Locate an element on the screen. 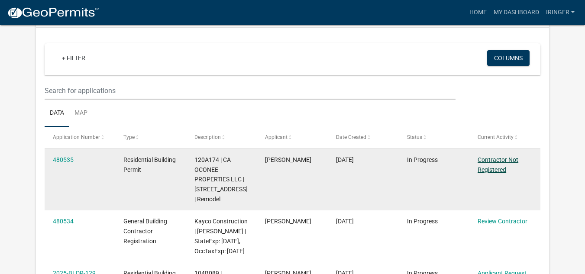 This screenshot has height=274, width=585. a: Map is located at coordinates (81, 113).